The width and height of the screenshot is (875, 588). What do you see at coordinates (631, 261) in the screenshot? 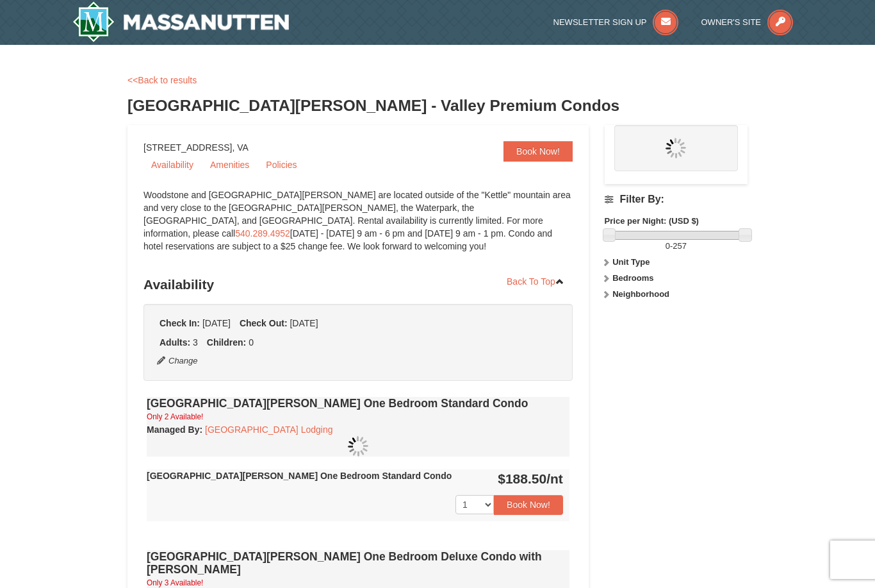
I see `strong: Unit Type` at bounding box center [631, 261].